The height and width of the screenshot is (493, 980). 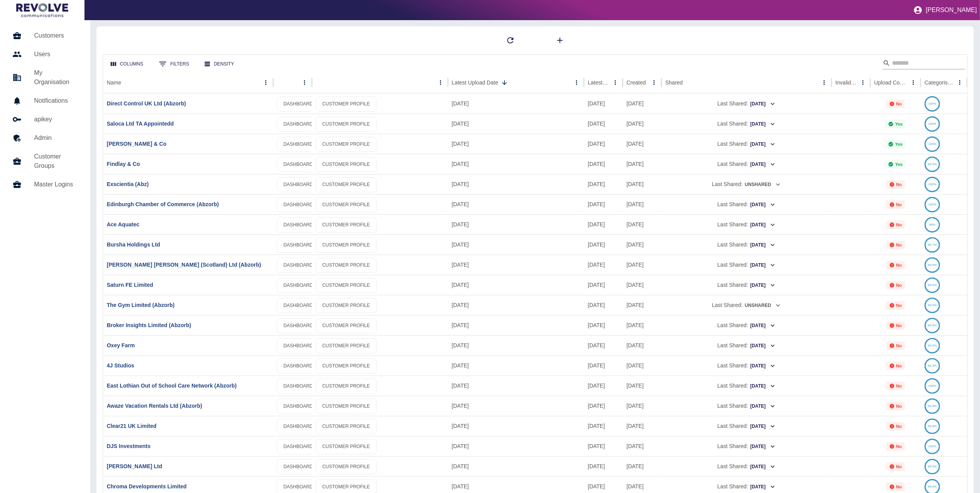 I want to click on a: Bursha Holdings Ltd, so click(x=134, y=244).